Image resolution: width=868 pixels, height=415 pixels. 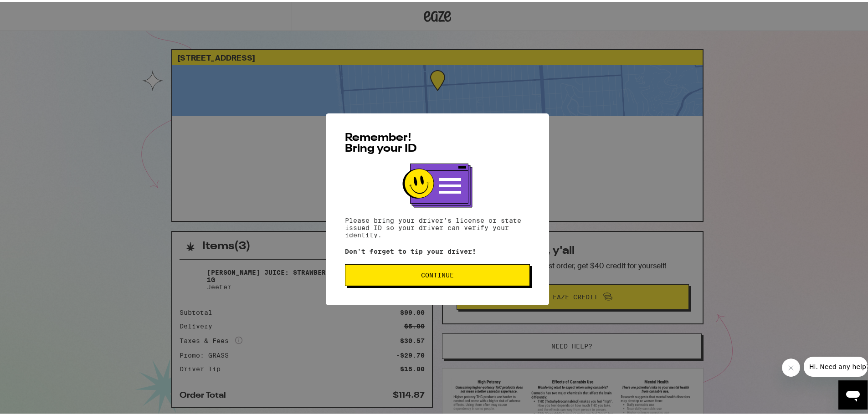 What do you see at coordinates (35, 10) in the screenshot?
I see `span: Hi. Need any help?` at bounding box center [35, 10].